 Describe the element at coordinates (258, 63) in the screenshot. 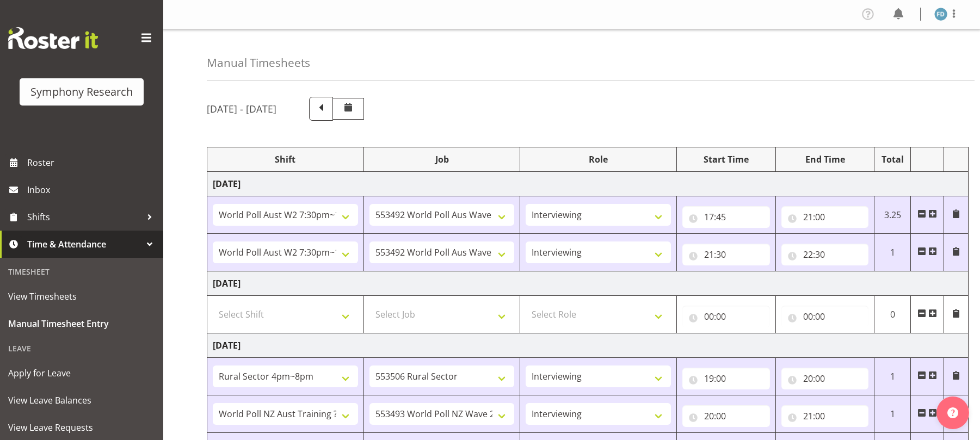

I see `h4: Manual Timesheets` at that location.